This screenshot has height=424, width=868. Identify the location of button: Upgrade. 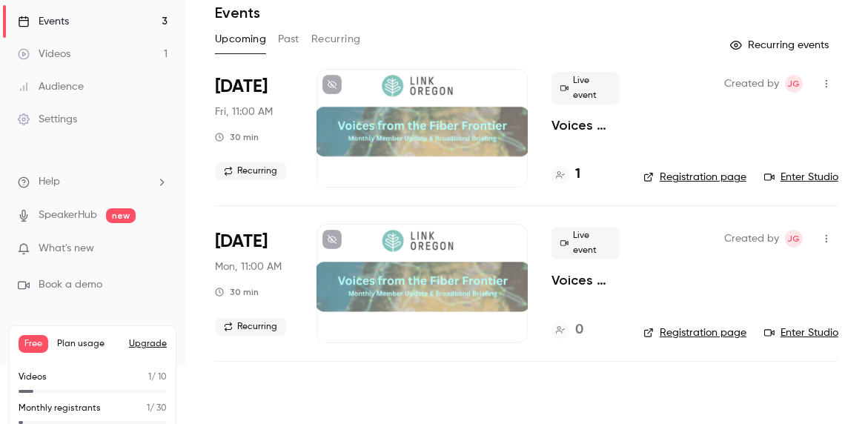
(148, 344).